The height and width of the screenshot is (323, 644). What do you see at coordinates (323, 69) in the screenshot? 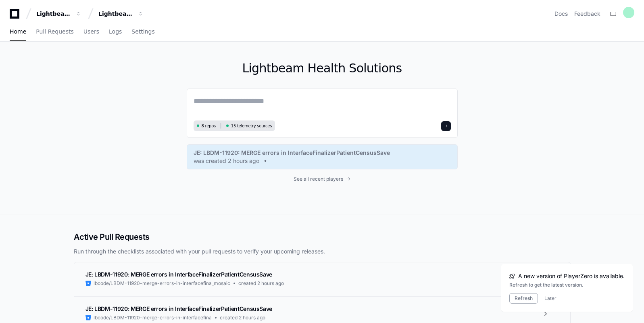
I see `h1: Lightbeam Health Solutions` at bounding box center [323, 69].